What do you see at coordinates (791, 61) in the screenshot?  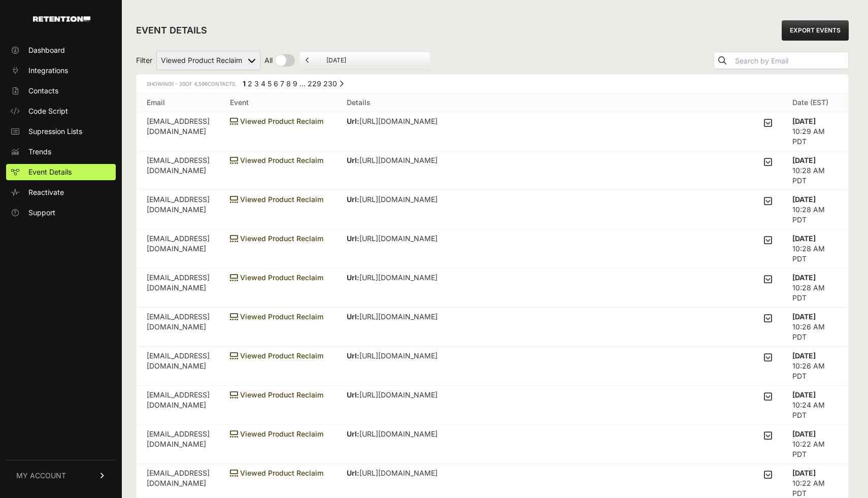 I see `input: Search by Email` at bounding box center [791, 61].